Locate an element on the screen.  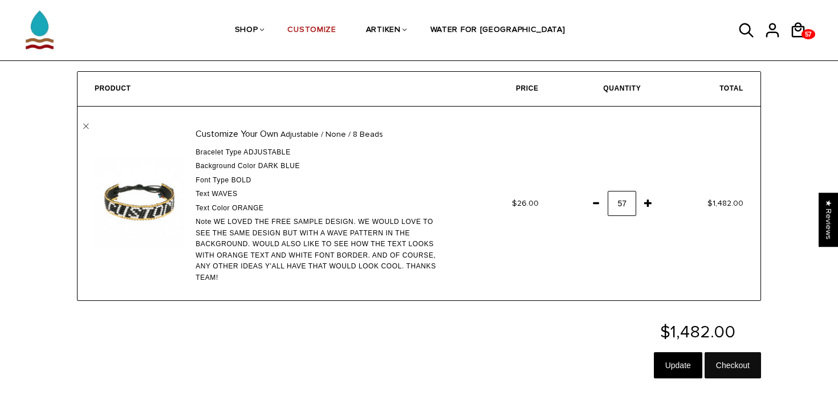
span: 57 is located at coordinates (808, 34).